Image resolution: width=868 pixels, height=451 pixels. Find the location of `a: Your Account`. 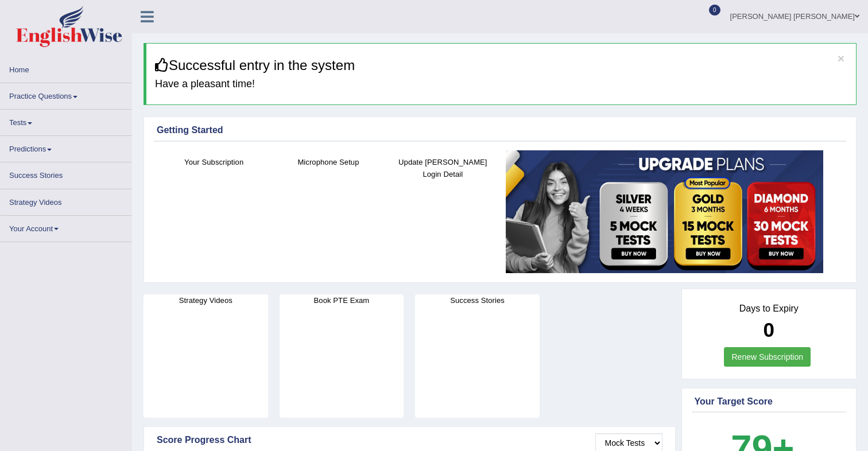

a: Your Account is located at coordinates (66, 227).